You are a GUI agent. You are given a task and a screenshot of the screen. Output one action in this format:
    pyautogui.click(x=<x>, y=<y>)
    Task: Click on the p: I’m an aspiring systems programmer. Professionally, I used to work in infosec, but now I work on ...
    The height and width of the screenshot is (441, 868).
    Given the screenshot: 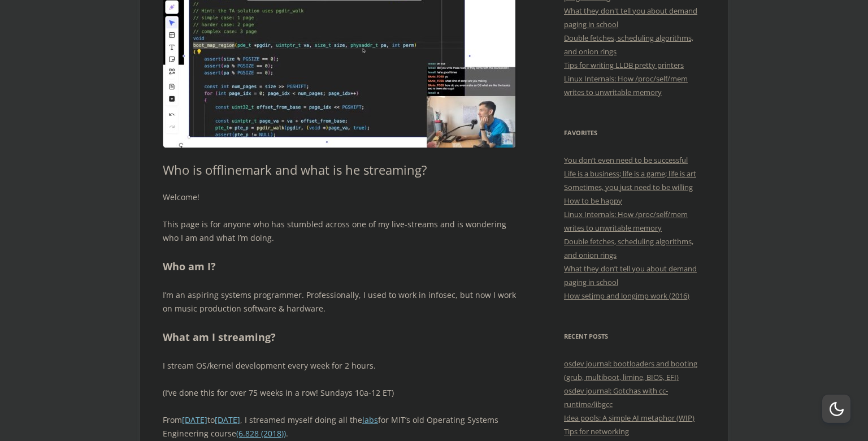 What is the action you would take?
    pyautogui.click(x=339, y=302)
    